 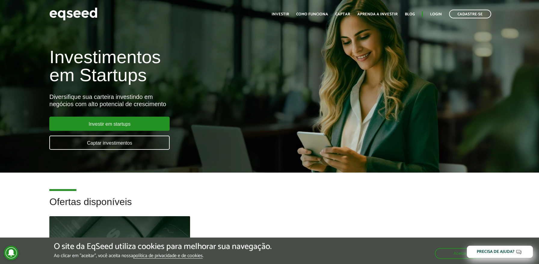 What do you see at coordinates (410, 14) in the screenshot?
I see `a: Blog` at bounding box center [410, 14].